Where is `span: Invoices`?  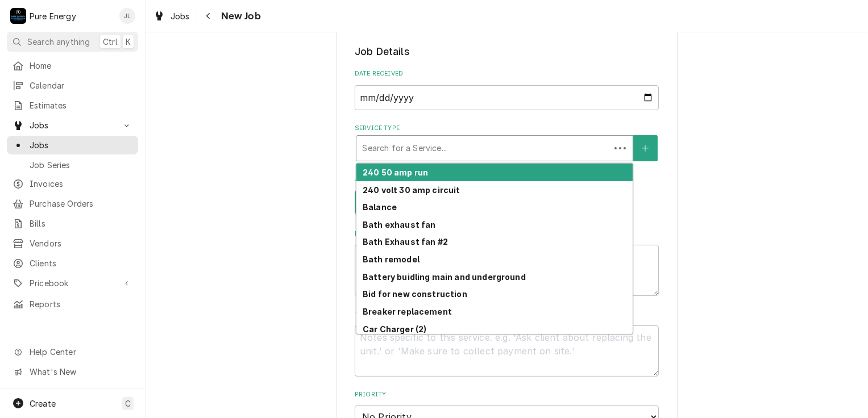
span: Invoices is located at coordinates (81, 183).